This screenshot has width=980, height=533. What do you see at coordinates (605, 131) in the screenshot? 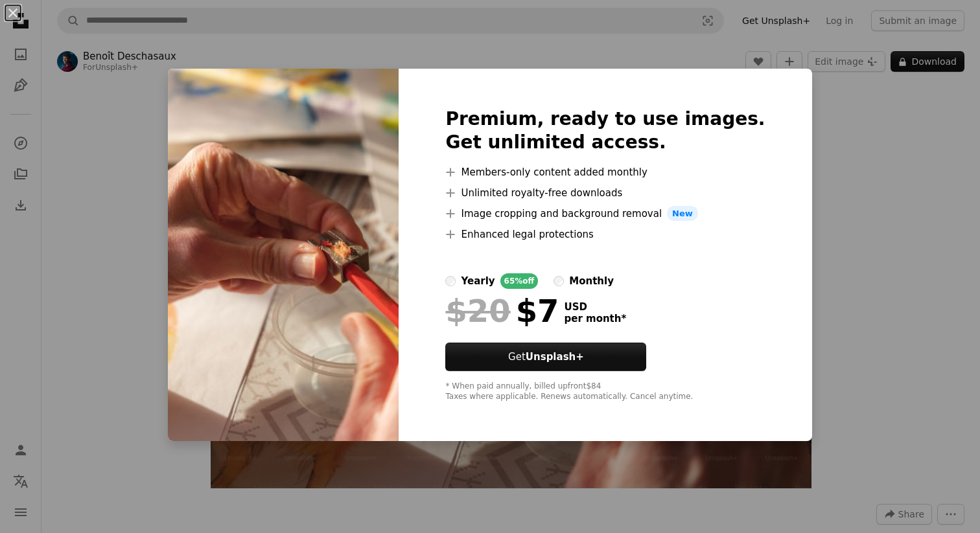
I see `h2: Premium, ready to use images. Get unlimited access.` at bounding box center [605, 131].